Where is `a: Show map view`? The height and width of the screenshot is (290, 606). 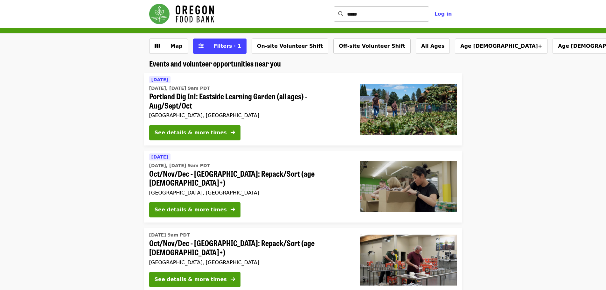 a: Show map view is located at coordinates (169, 46).